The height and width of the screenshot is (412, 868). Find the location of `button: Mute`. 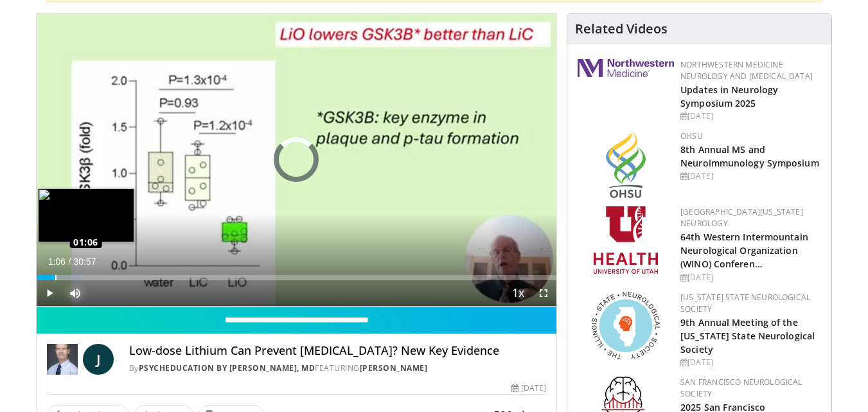

button: Mute is located at coordinates (75, 293).